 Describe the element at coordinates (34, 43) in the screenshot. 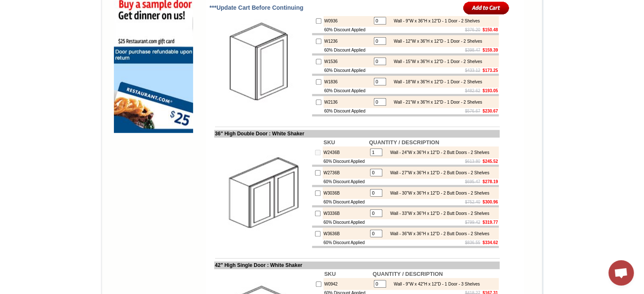

I see `td: Alabaster Shaker` at that location.